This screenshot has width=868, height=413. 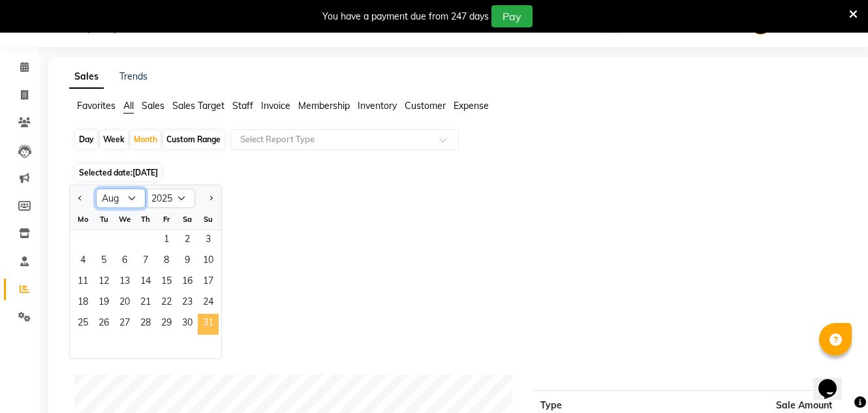 I want to click on span: 15, so click(x=167, y=282).